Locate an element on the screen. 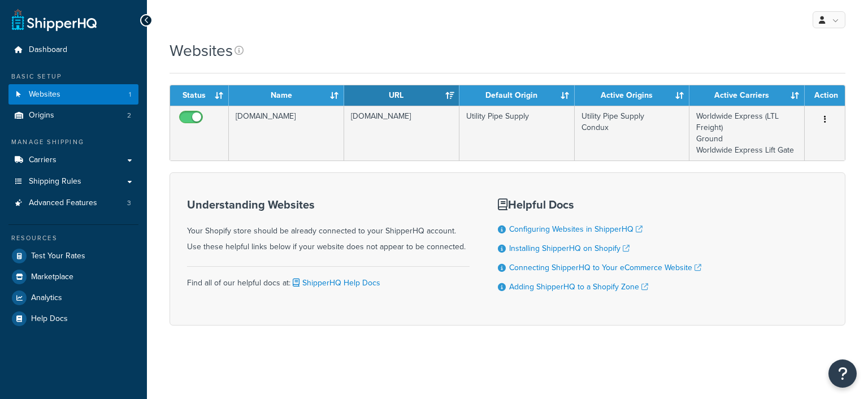 This screenshot has width=868, height=399. a: Adding ShipperHQ to a Shopify Zone is located at coordinates (578, 286).